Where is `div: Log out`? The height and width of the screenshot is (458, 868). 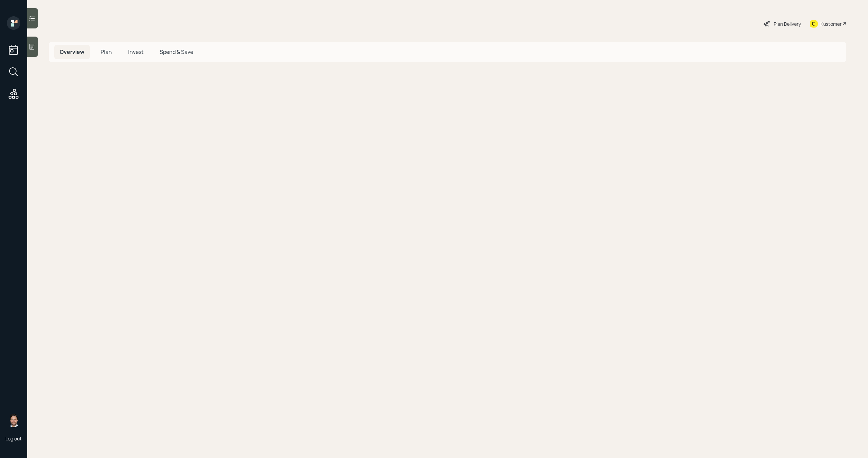 div: Log out is located at coordinates (13, 438).